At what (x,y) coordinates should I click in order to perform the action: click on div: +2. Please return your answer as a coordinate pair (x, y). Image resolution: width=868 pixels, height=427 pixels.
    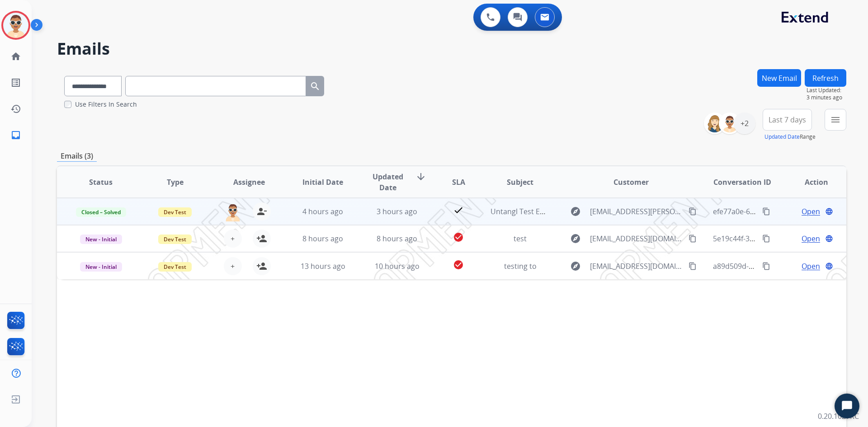
    Looking at the image, I should click on (745, 123).